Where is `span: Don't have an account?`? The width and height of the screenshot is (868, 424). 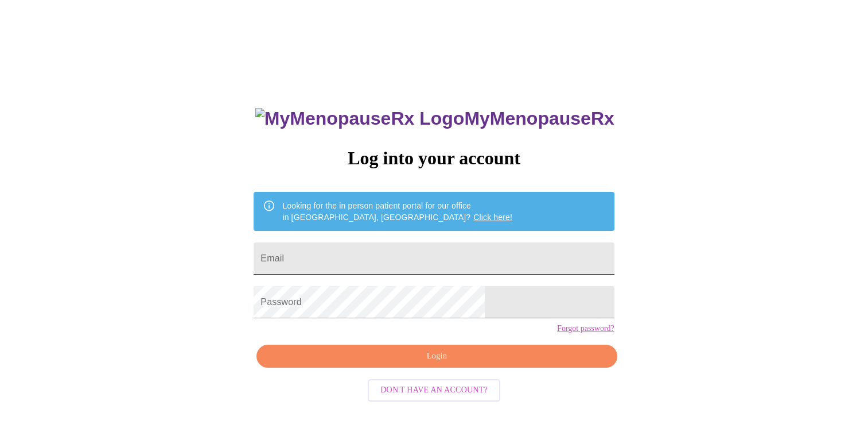 span: Don't have an account? is located at coordinates (434, 390).